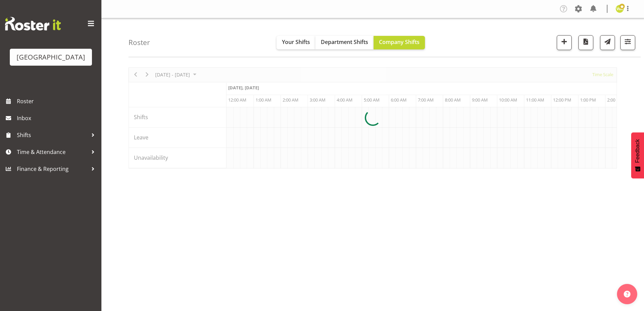 The width and height of the screenshot is (644, 311). Describe the element at coordinates (628, 43) in the screenshot. I see `button: Filter Shifts` at that location.